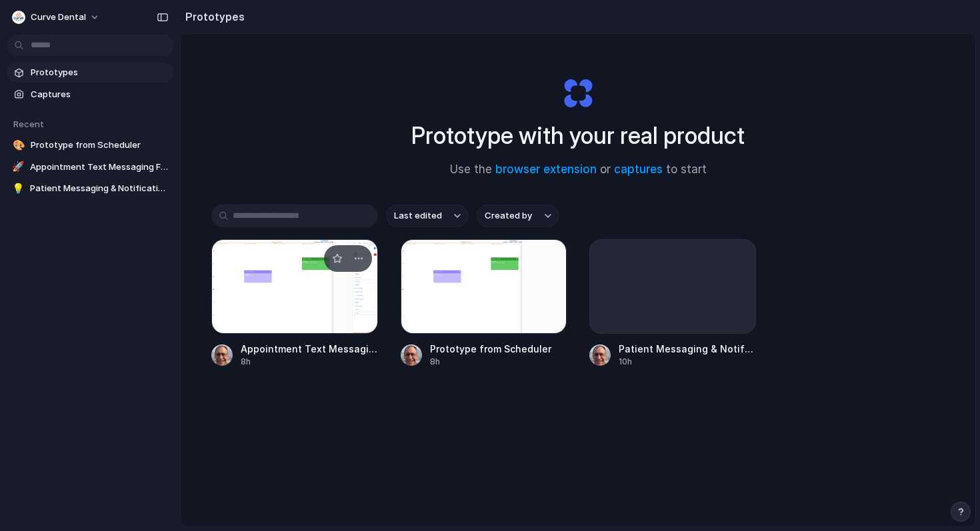  Describe the element at coordinates (672, 303) in the screenshot. I see `a: Patient Messaging & Notification System10h` at that location.